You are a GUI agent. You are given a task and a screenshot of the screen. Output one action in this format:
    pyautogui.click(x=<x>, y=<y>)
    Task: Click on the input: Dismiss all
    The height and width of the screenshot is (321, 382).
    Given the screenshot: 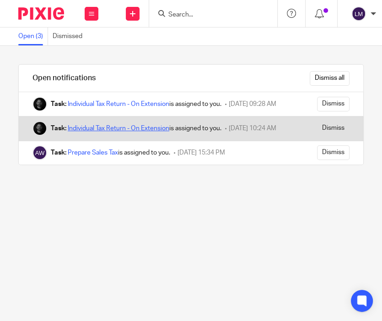 What is the action you would take?
    pyautogui.click(x=330, y=78)
    